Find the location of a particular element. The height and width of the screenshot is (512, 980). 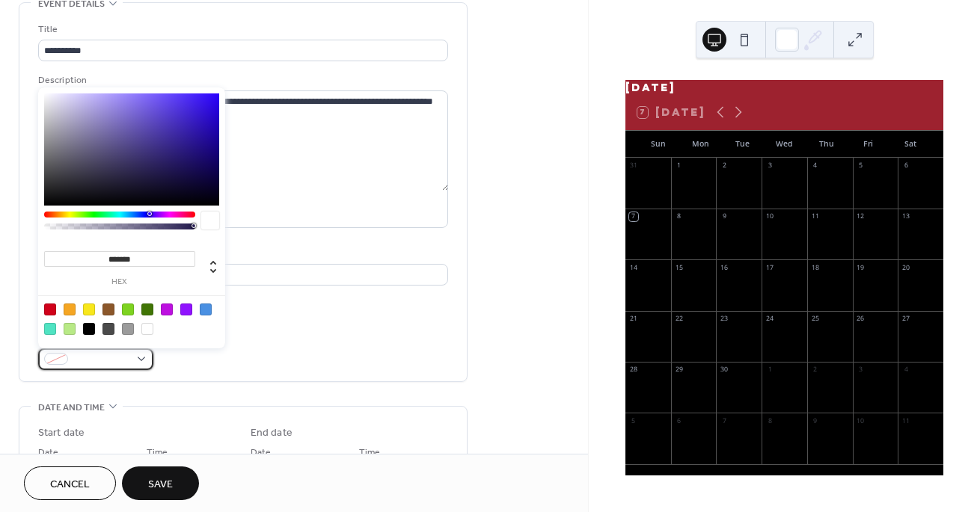

div: Mon is located at coordinates (700, 145).